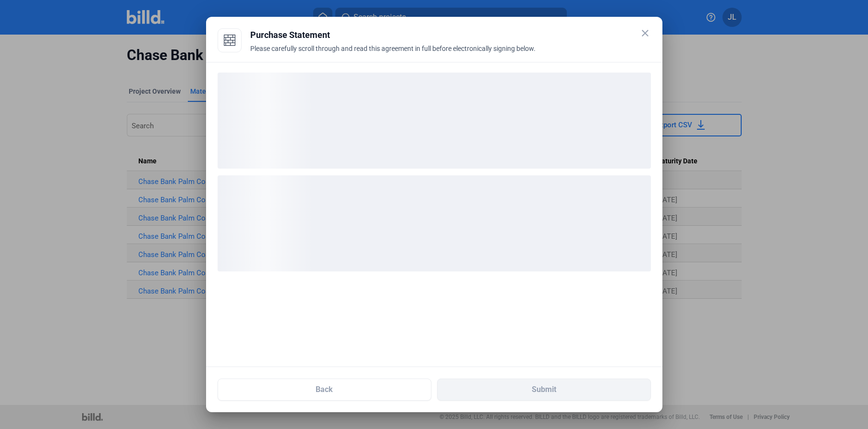  Describe the element at coordinates (645, 34) in the screenshot. I see `mat-icon: close` at that location.